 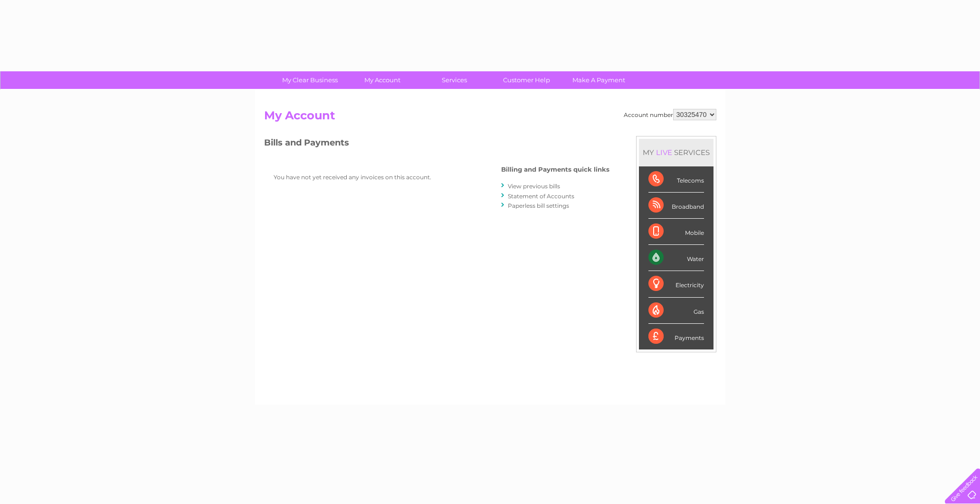 I want to click on p: You have not yet received any invoices on this account., so click(x=369, y=177).